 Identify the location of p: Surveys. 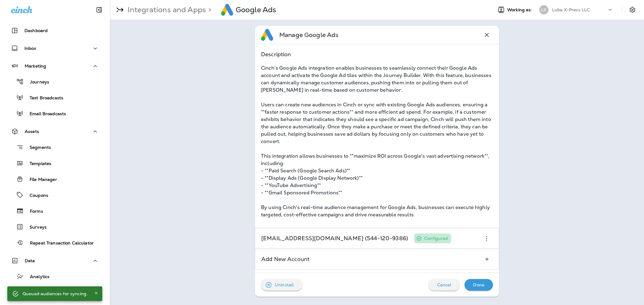
(35, 227).